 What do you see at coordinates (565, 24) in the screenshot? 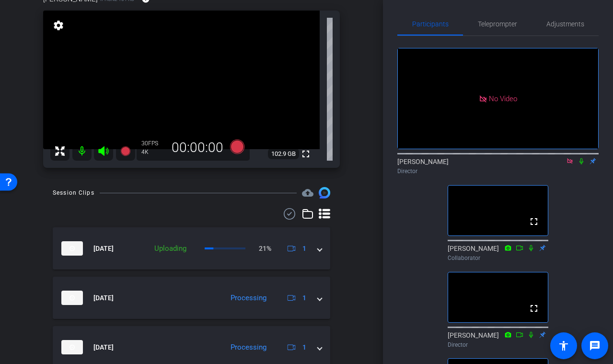
I see `span: Adjustments` at bounding box center [565, 24].